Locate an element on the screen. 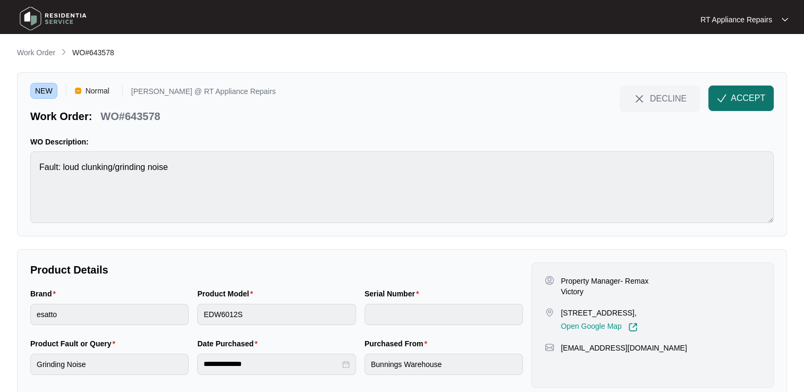 This screenshot has width=804, height=392. span: DECLINE is located at coordinates (668, 98).